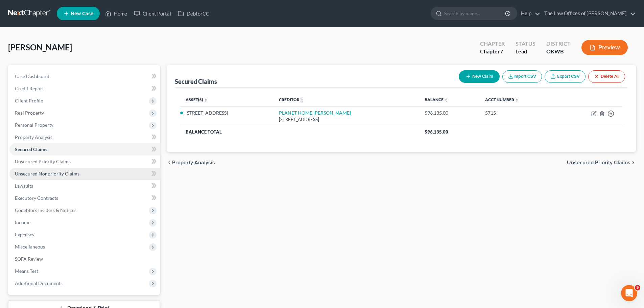 This screenshot has height=308, width=644. Describe the element at coordinates (152, 13) in the screenshot. I see `a: Client Portal` at that location.